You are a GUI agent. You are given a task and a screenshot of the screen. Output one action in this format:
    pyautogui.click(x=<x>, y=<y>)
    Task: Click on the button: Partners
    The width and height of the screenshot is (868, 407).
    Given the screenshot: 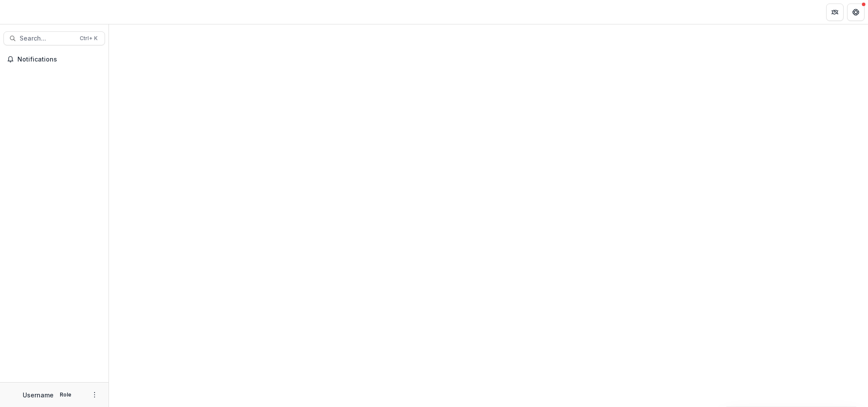 What is the action you would take?
    pyautogui.click(x=835, y=12)
    